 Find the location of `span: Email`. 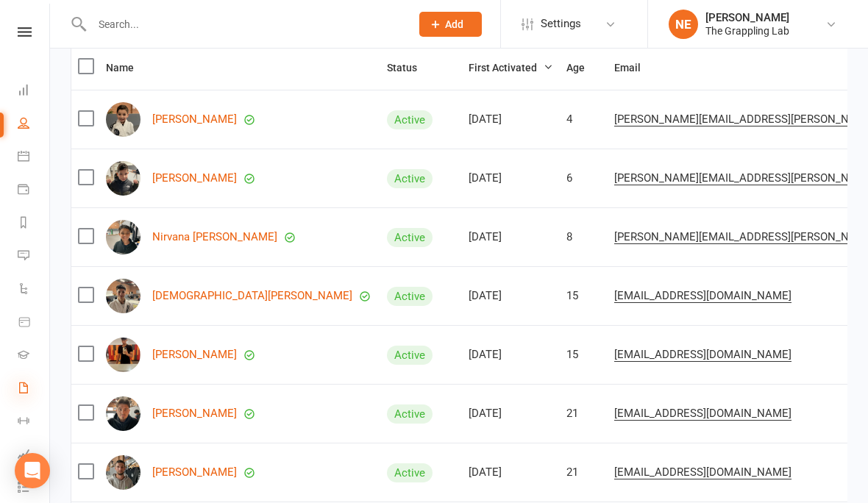

span: Email is located at coordinates (636, 68).